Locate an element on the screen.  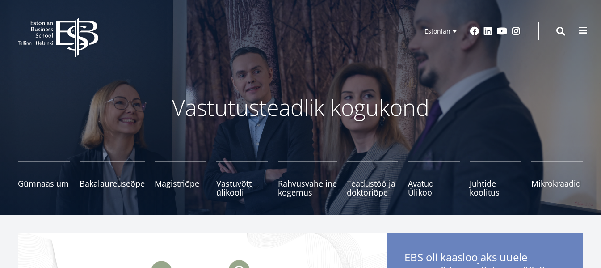
a: Avatud Ülikool is located at coordinates (434, 179).